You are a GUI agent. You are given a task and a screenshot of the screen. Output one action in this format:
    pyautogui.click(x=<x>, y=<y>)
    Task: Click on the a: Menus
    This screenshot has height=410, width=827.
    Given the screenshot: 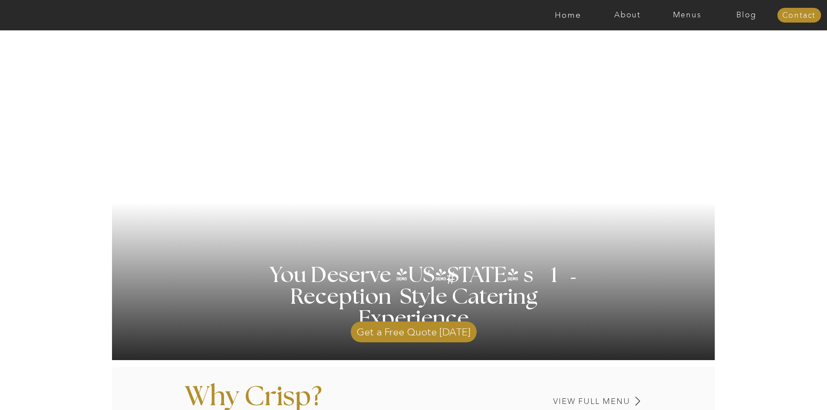 What is the action you would take?
    pyautogui.click(x=687, y=15)
    